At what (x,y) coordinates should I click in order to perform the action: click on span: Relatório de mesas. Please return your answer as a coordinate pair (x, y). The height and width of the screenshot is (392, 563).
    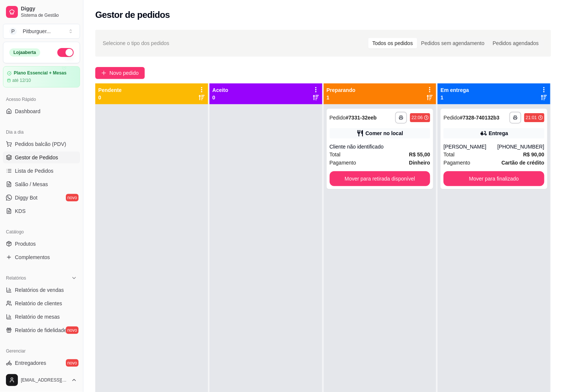
    Looking at the image, I should click on (37, 317).